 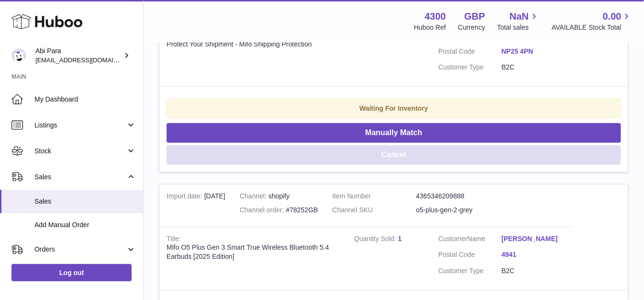 What do you see at coordinates (254, 252) in the screenshot?
I see `div: Mifo O5 Plus Gen 3 Smart True Wireless Bluetooth 5.4 Earbuds [2025 Edition]` at bounding box center [254, 252].